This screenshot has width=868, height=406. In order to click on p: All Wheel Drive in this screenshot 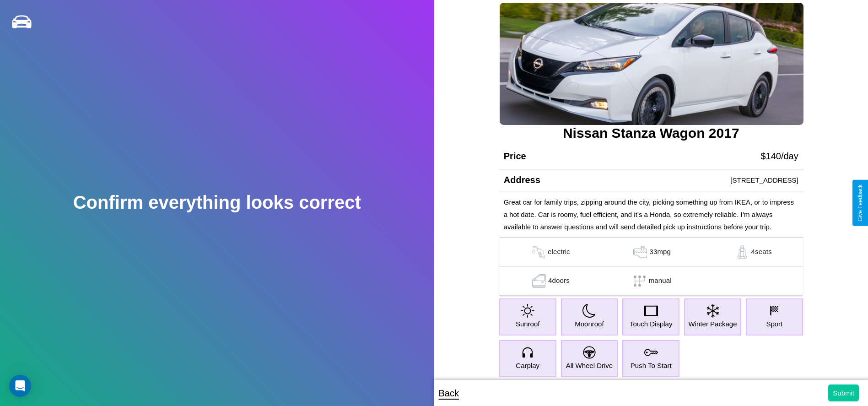, I will do `click(589, 365)`.